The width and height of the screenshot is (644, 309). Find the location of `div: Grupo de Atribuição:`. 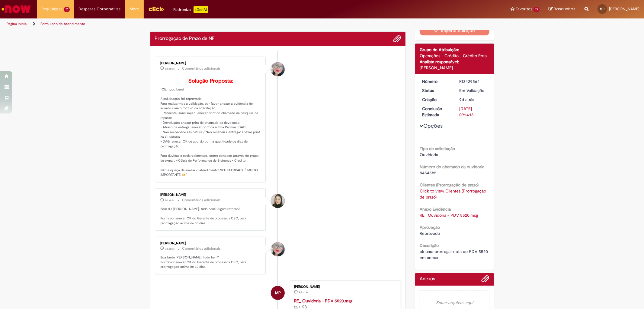

div: Grupo de Atribuição: is located at coordinates (454, 50).